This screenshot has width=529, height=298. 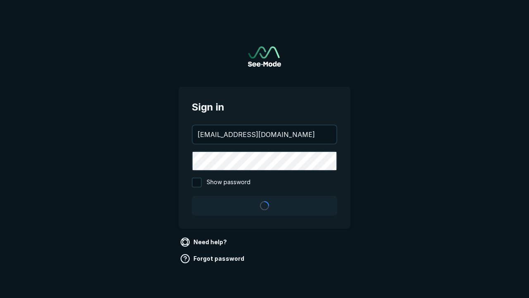 What do you see at coordinates (265, 107) in the screenshot?
I see `span: Sign in` at bounding box center [265, 107].